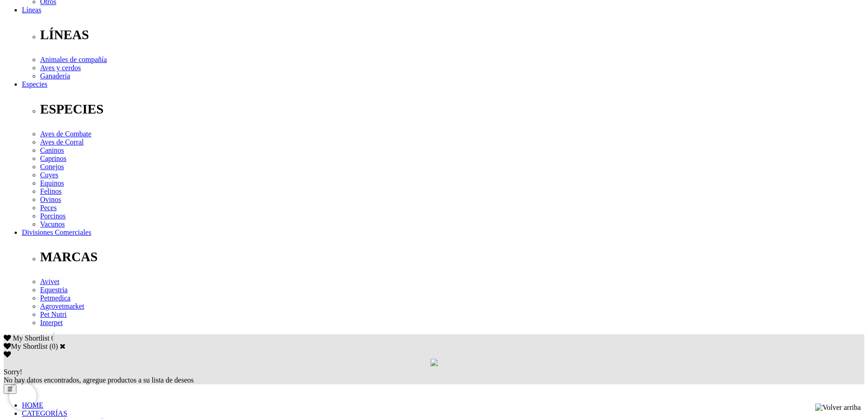  What do you see at coordinates (35, 84) in the screenshot?
I see `a: Especies` at bounding box center [35, 84].